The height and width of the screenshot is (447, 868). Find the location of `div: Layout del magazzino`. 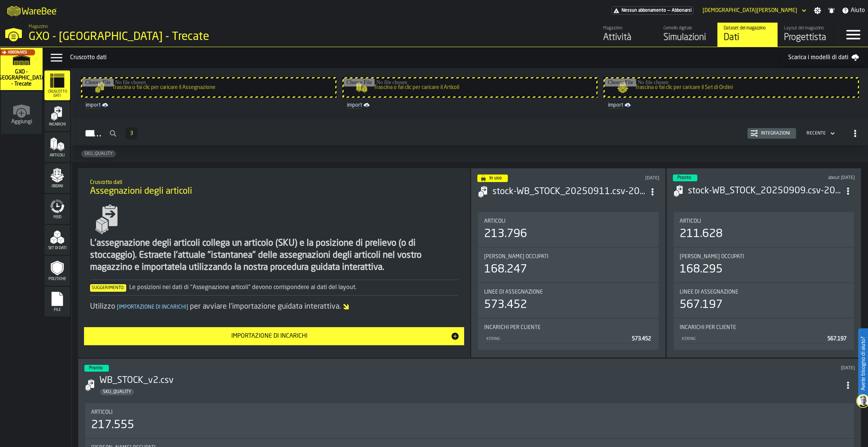

div: Layout del magazzino is located at coordinates (808, 28).